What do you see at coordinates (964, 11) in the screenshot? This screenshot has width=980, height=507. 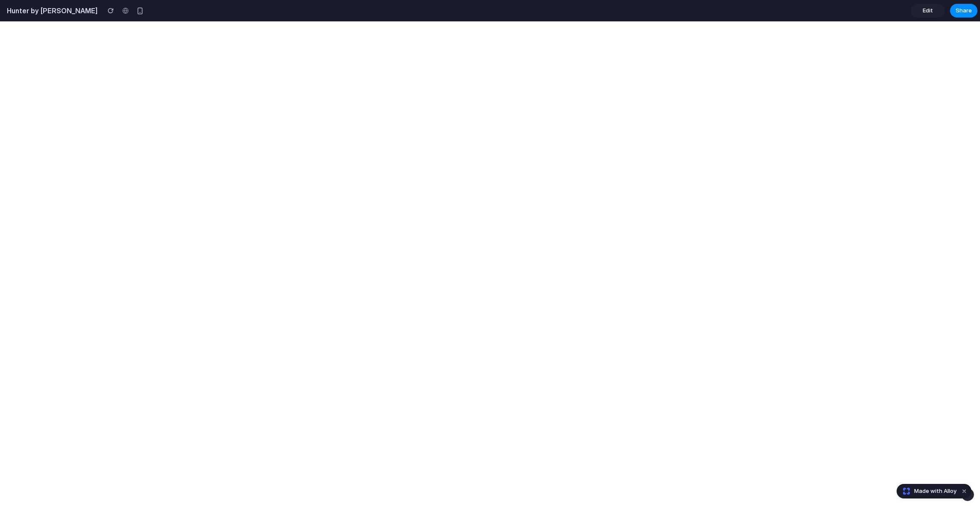 I see `span: Share` at bounding box center [964, 11].